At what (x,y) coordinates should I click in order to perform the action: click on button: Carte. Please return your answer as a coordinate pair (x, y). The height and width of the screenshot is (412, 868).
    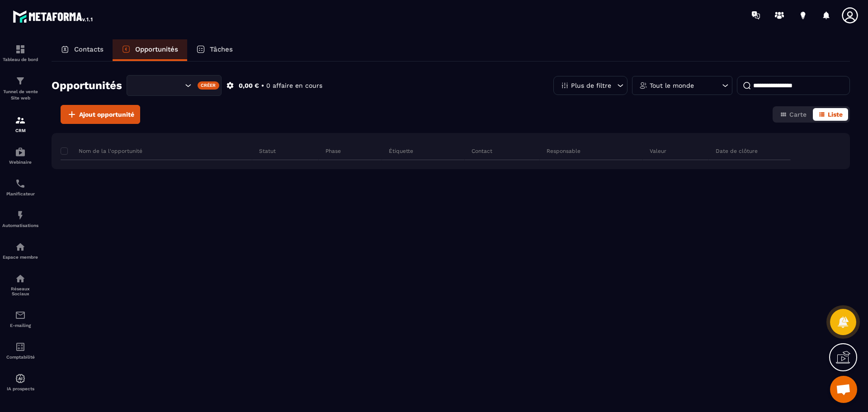
    Looking at the image, I should click on (793, 114).